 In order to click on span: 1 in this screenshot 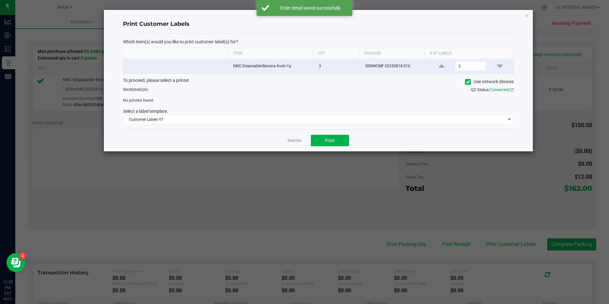, I will do `click(4, 4)`.